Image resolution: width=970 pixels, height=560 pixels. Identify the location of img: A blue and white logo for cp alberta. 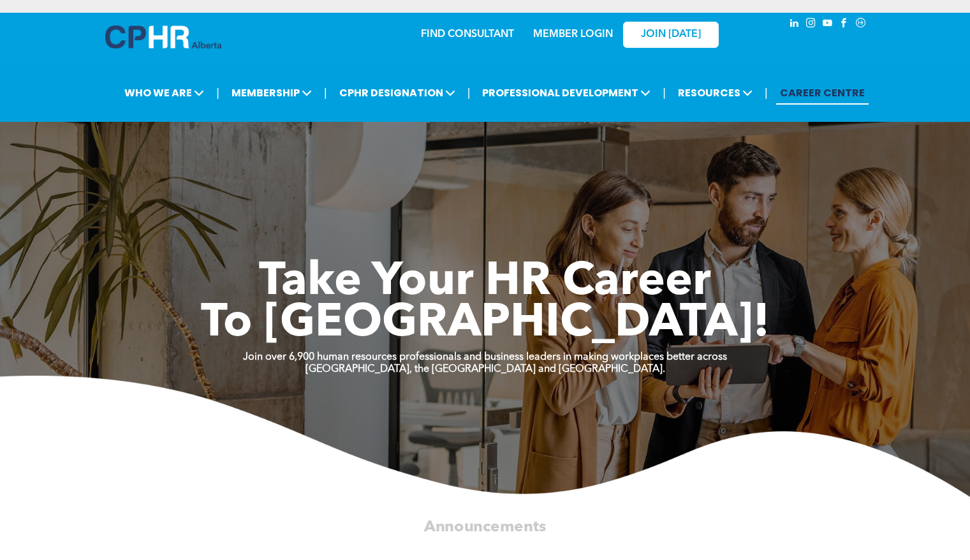
(163, 37).